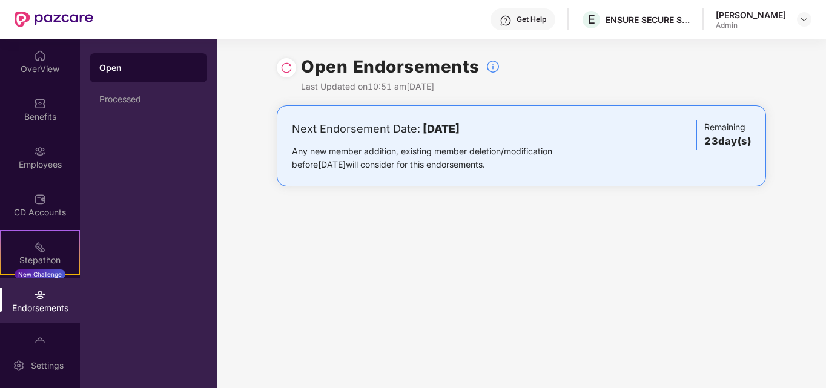  Describe the element at coordinates (148, 99) in the screenshot. I see `div: Processed` at that location.